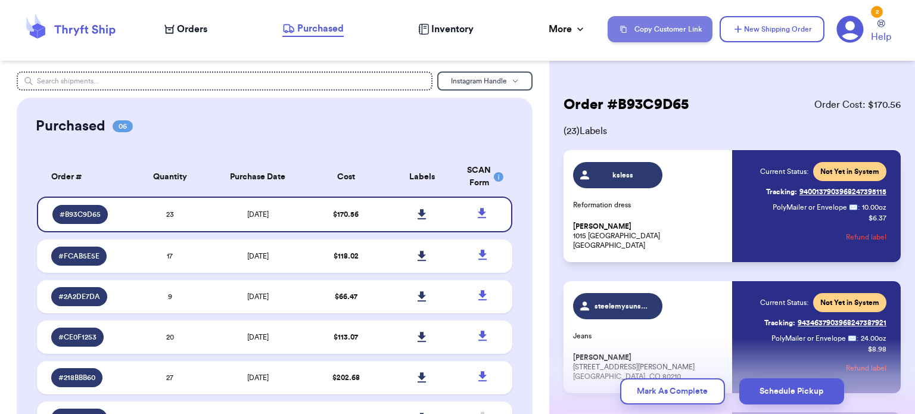 This screenshot has width=915, height=414. I want to click on a: Help, so click(881, 32).